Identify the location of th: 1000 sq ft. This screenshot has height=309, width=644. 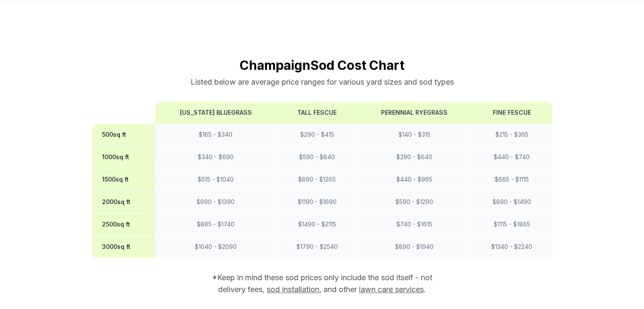
(123, 157).